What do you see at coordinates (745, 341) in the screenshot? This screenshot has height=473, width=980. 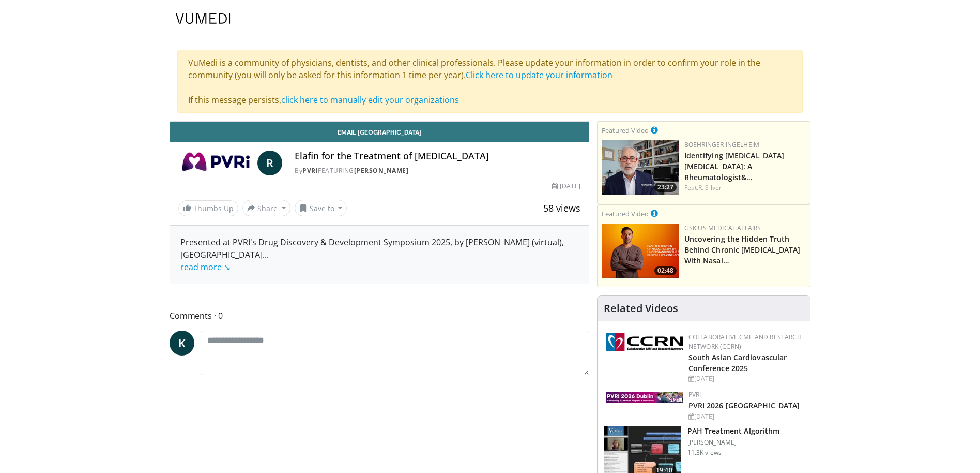 I see `a: Collaborative CME and Research Network (CCRN)` at bounding box center [745, 341].